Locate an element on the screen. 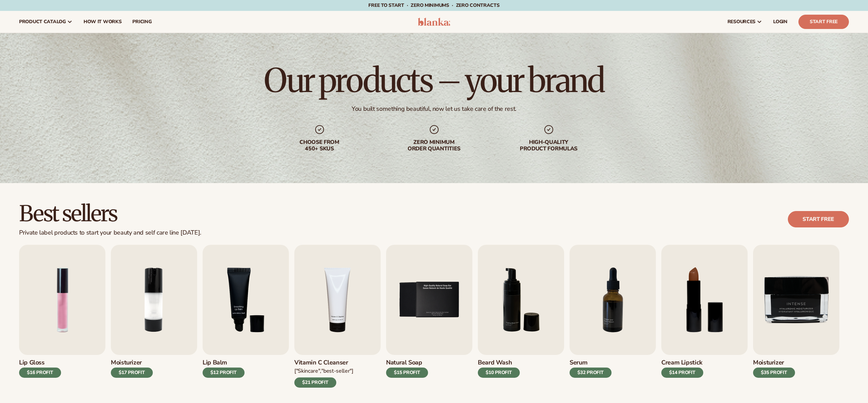 Image resolution: width=868 pixels, height=403 pixels. div: High-quality product formulas is located at coordinates (548, 145).